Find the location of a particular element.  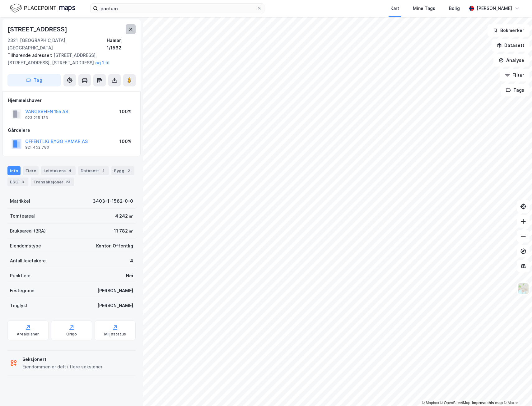

input: Søk på adresse, matrikkel, gårdeiere, leietakere eller personer is located at coordinates (177, 9).